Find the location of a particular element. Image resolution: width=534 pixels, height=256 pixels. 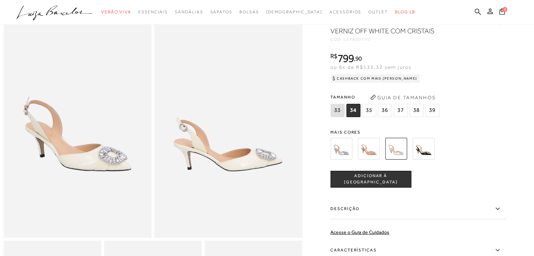

h1: SCARPIN DE SALTO MÉDIO EM COURO VERNIZ OFF WHITE COM CRISTAIS is located at coordinates (396, 26).